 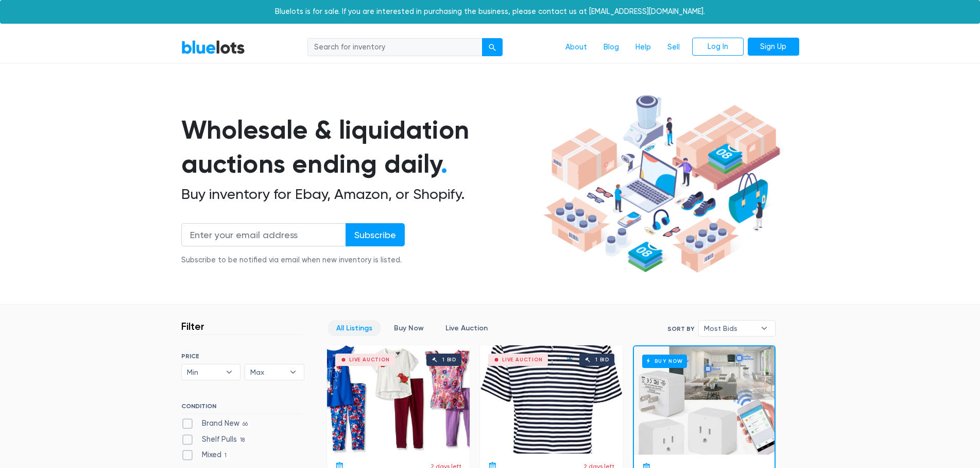 What do you see at coordinates (213, 47) in the screenshot?
I see `a: BlueLots` at bounding box center [213, 47].